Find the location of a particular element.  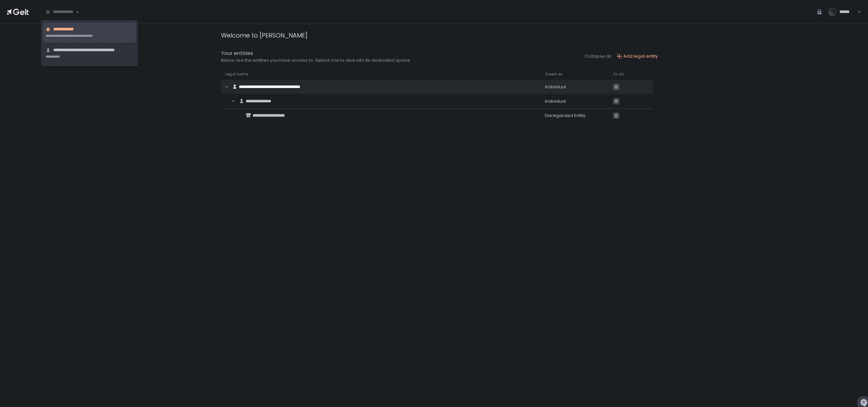

button: Collapse all is located at coordinates (598, 57).